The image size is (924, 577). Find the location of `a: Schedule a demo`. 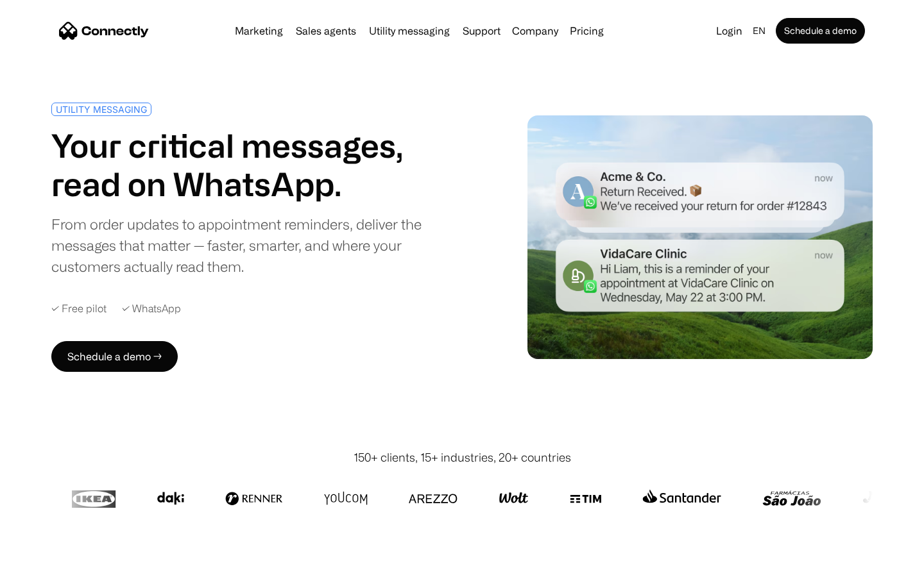

a: Schedule a demo is located at coordinates (820, 31).